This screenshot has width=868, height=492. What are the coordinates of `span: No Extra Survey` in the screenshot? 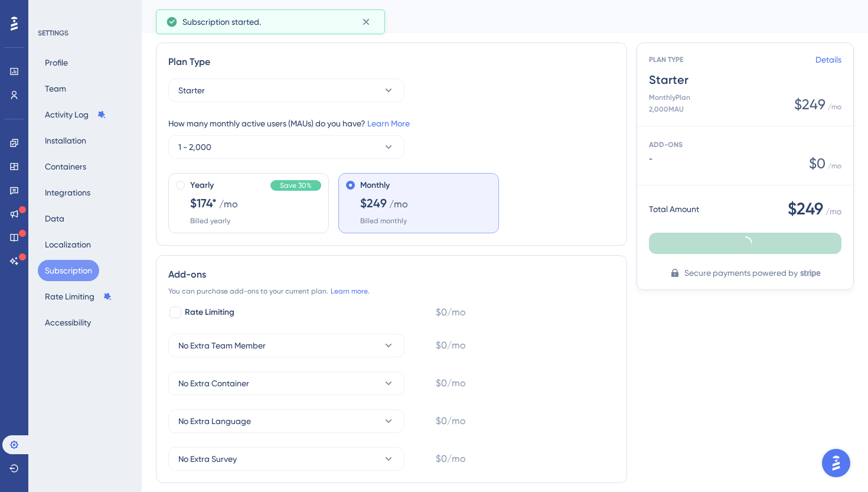 It's located at (208, 459).